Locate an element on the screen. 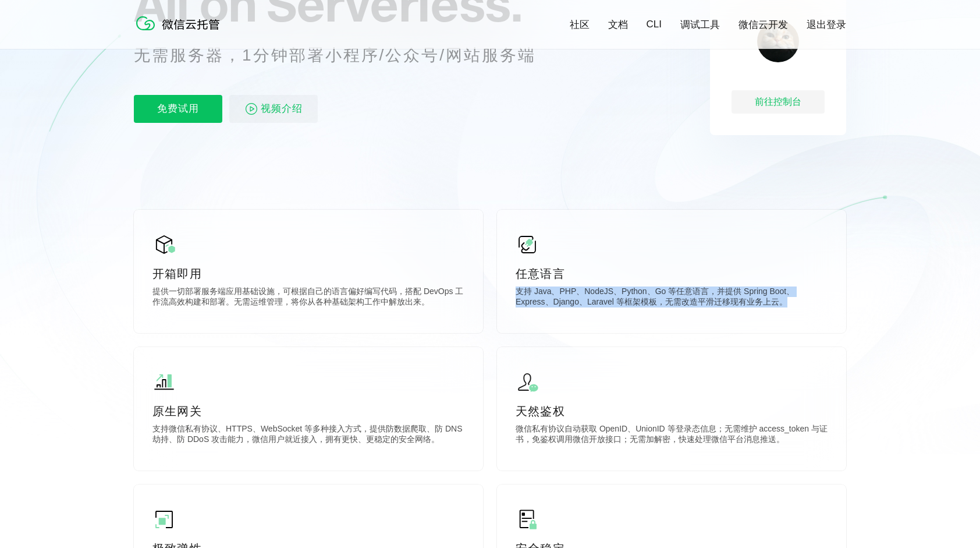  p: 任意语言 is located at coordinates (671, 274).